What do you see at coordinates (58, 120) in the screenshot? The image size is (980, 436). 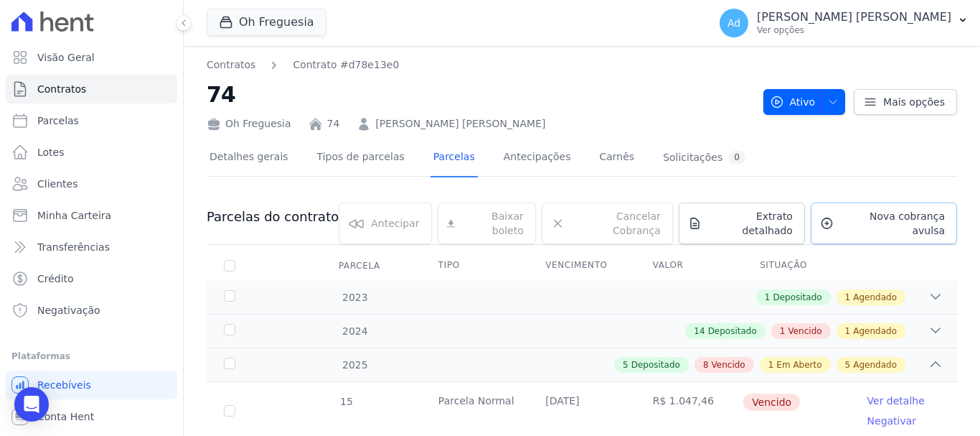 I see `span: Parcelas` at bounding box center [58, 120].